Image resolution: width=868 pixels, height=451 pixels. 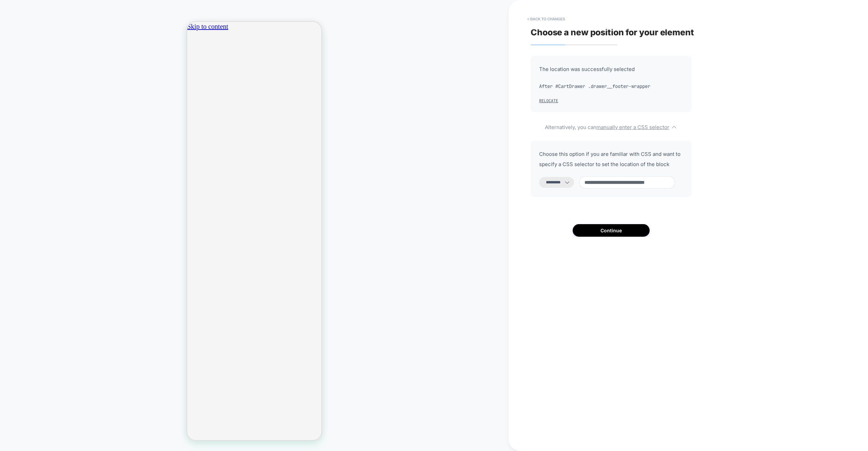 What do you see at coordinates (612, 32) in the screenshot?
I see `span: Choose a new position for your element` at bounding box center [612, 32].